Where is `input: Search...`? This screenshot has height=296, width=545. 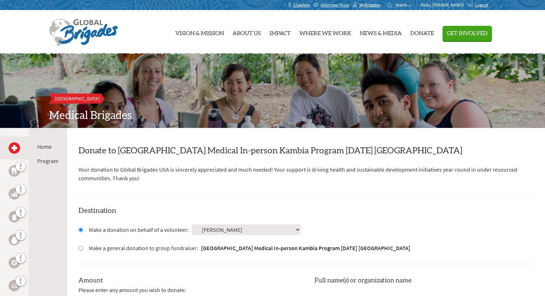 input: Search... is located at coordinates (405, 5).